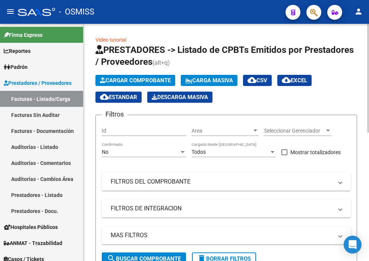  What do you see at coordinates (161, 63) in the screenshot?
I see `span: (alt+q)` at bounding box center [161, 63].